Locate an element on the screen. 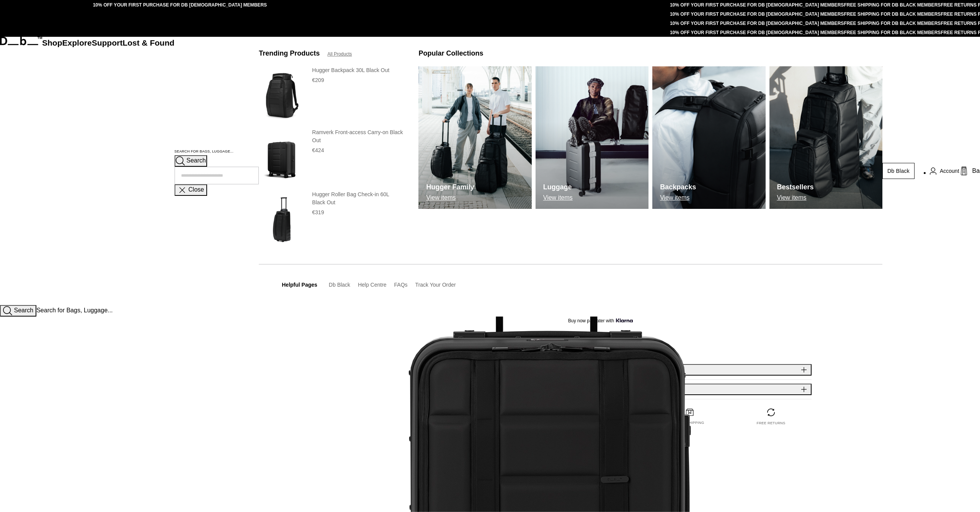 Image resolution: width=980 pixels, height=512 pixels. h3: Luggage is located at coordinates (558, 187).